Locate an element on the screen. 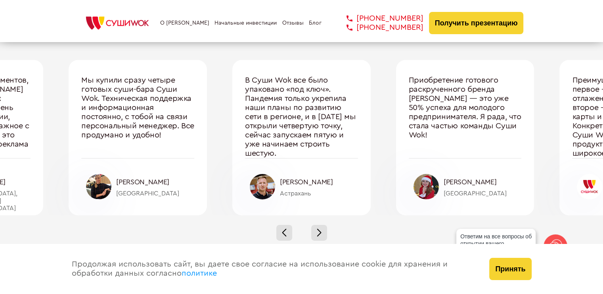 The height and width of the screenshot is (294, 603). a: Начальные инвестиции is located at coordinates (246, 23).